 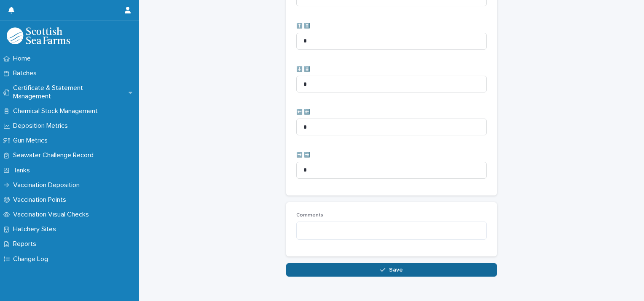 What do you see at coordinates (53, 215) in the screenshot?
I see `p: Vaccination Visual Checks` at bounding box center [53, 215].